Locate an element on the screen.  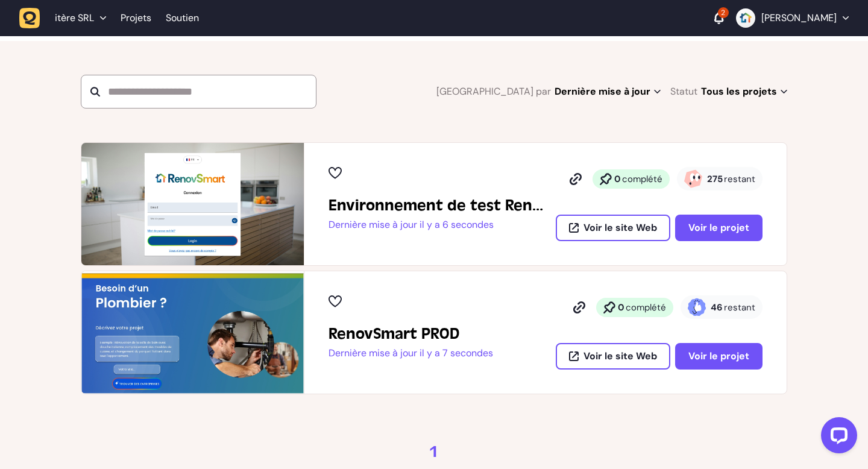
img: Jean Salvatori is located at coordinates (746, 18).